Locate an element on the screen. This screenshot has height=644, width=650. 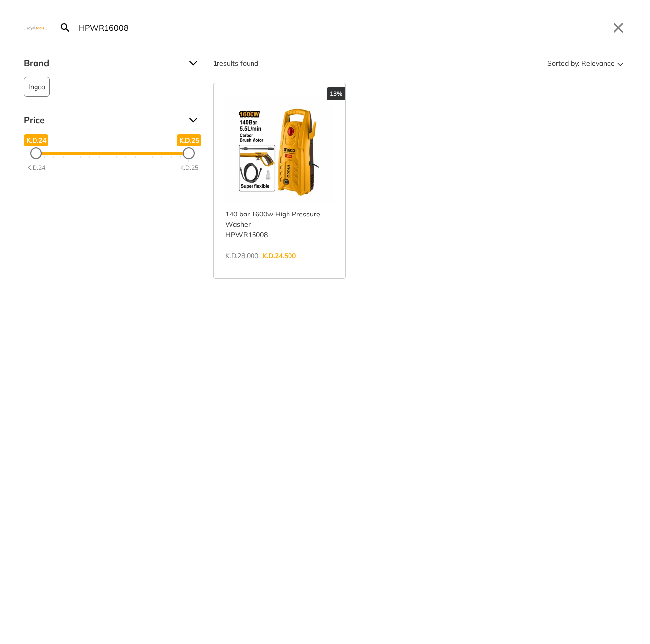
button: Close is located at coordinates (618, 28).